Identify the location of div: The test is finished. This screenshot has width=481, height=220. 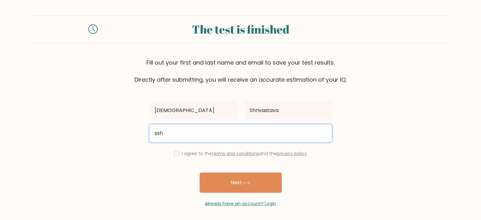
(240, 29).